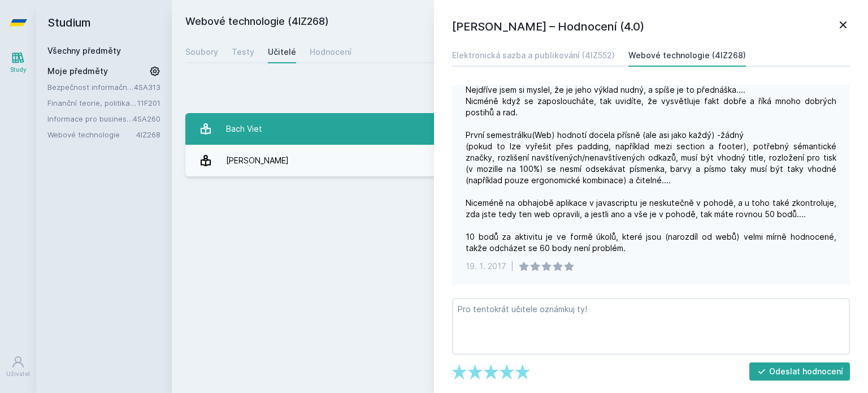  I want to click on a: Uživatel, so click(19, 366).